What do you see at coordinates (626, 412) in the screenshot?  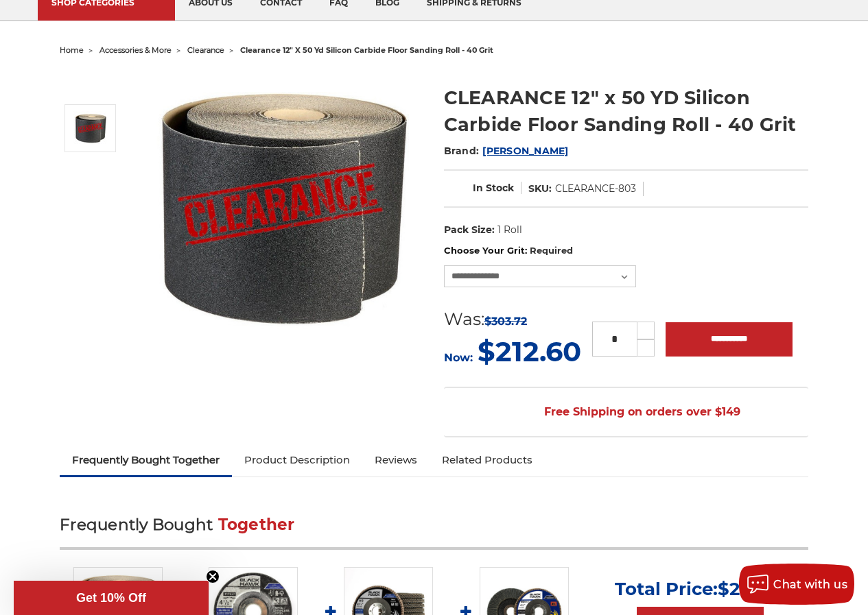 I see `span: Free Shipping on orders over $149` at bounding box center [626, 412].